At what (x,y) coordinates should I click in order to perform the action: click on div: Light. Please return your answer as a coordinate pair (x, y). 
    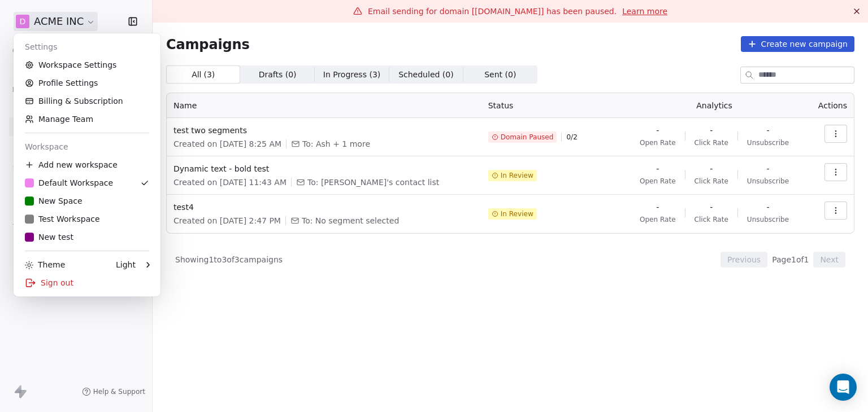
    Looking at the image, I should click on (125, 264).